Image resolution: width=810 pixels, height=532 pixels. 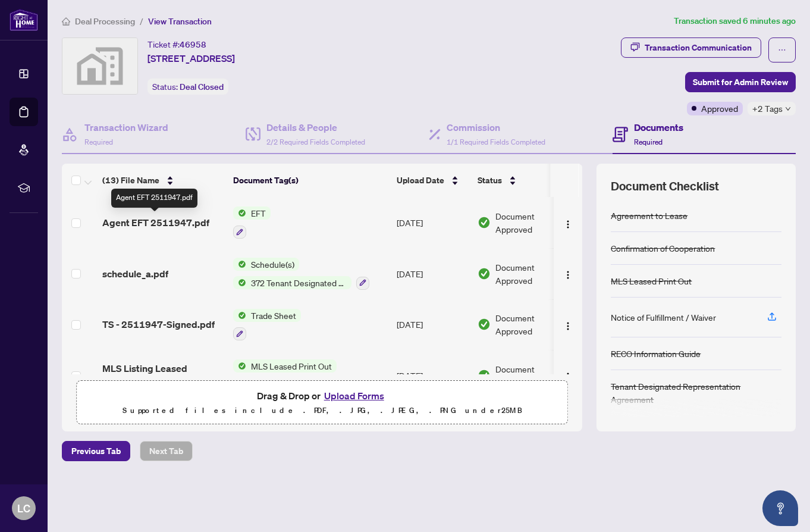 I want to click on span: Approved, so click(x=720, y=109).